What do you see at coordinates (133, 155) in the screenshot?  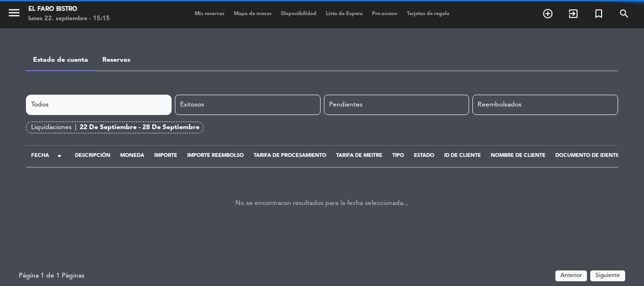 I see `span: Moneda` at bounding box center [133, 155].